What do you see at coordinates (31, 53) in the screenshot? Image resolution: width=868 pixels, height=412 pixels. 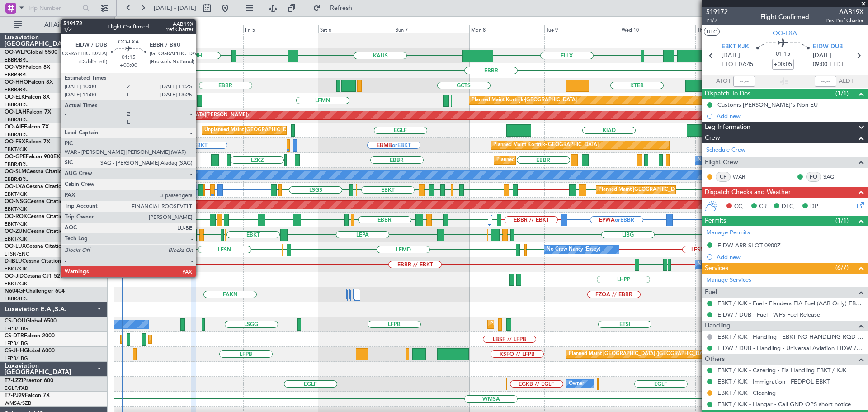 I see `a: OO-WLPGlobal 5500` at bounding box center [31, 53].